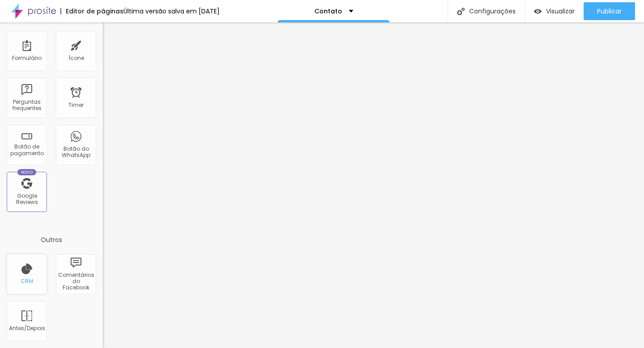 The width and height of the screenshot is (644, 348). What do you see at coordinates (27, 281) in the screenshot?
I see `div: CRM` at bounding box center [27, 281].